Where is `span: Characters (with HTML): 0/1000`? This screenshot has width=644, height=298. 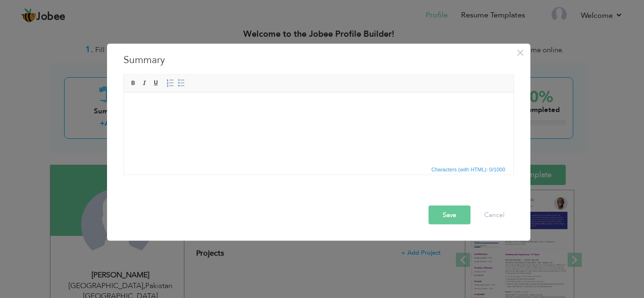 span: Characters (with HTML): 0/1000 is located at coordinates (468, 169).